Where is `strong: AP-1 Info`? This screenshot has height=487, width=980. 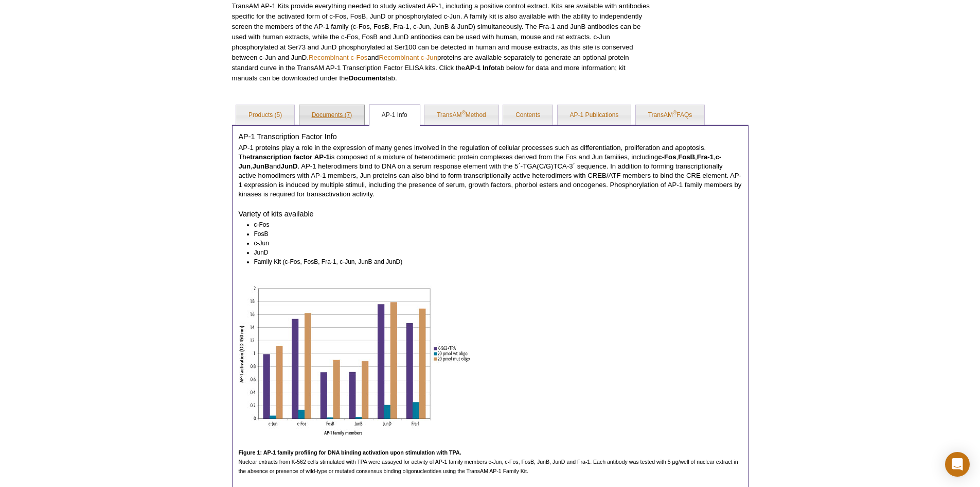 strong: AP-1 Info is located at coordinates (480, 67).